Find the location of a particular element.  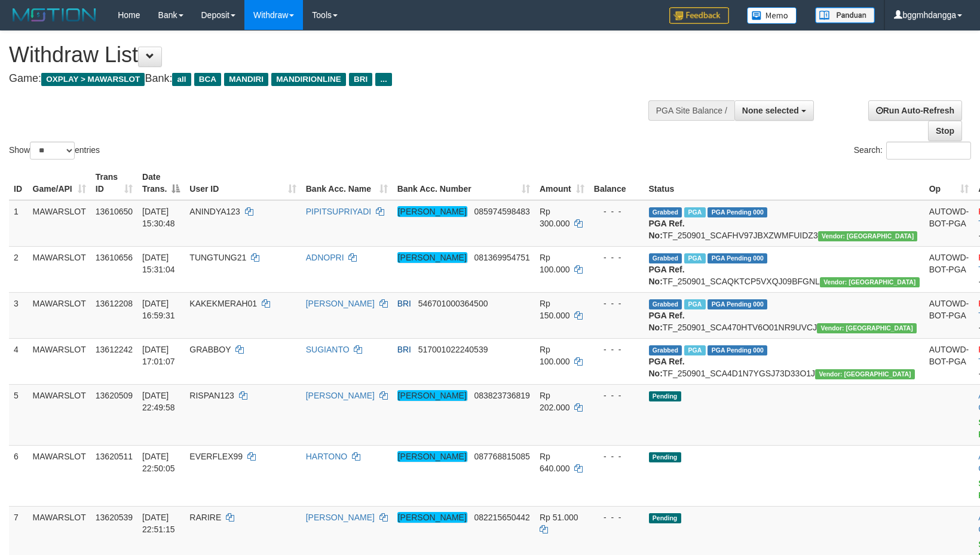

a: HARTONO is located at coordinates (327, 456).